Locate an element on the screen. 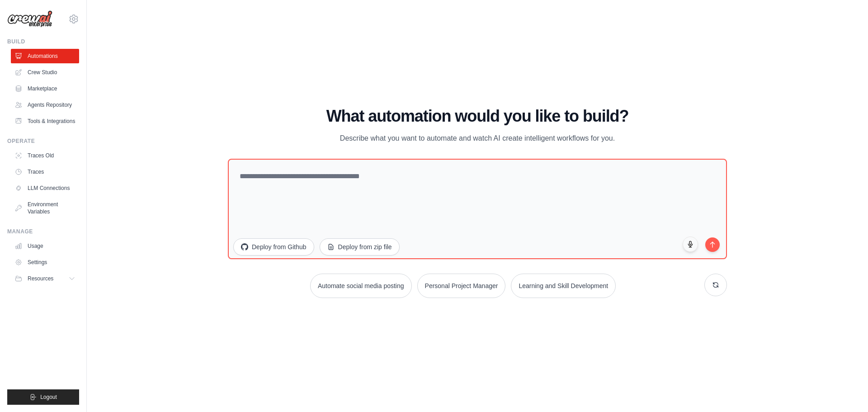  div: Manage is located at coordinates (43, 232).